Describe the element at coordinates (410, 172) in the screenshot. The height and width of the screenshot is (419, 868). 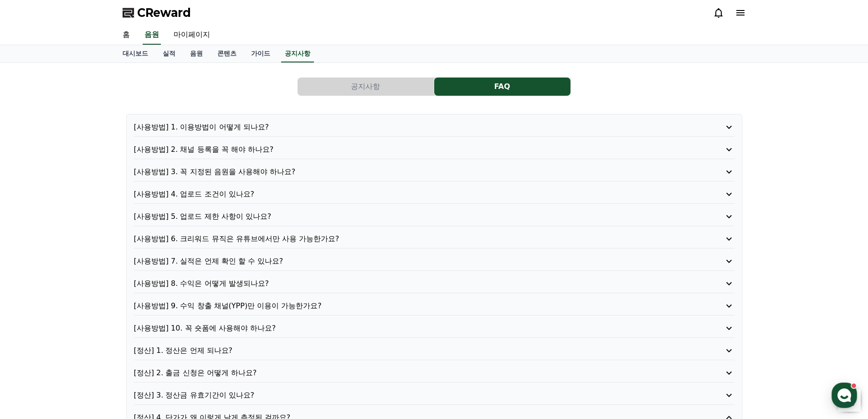
I see `p: [사용방법] 3. 꼭 지정된 음원을 사용해야 하나요?` at that location.